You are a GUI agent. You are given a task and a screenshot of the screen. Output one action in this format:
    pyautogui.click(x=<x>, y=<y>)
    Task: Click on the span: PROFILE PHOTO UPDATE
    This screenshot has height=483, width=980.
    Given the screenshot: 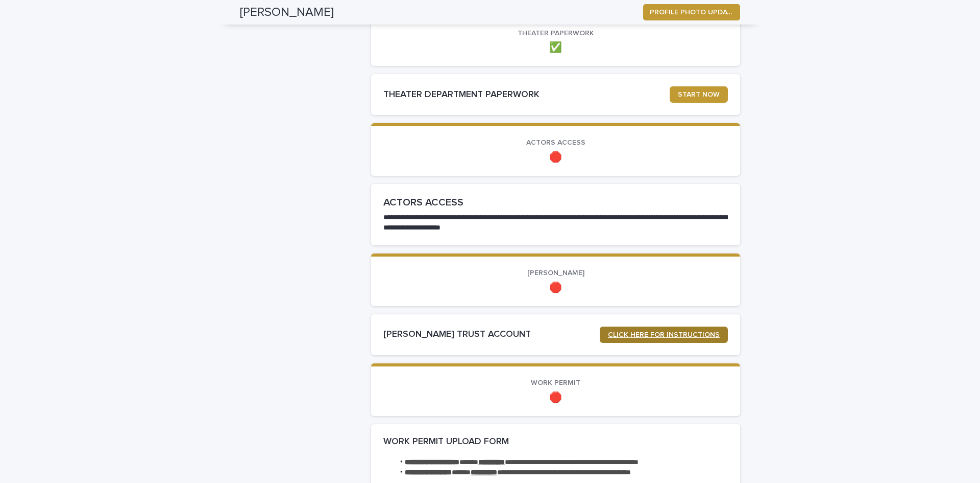 What is the action you would take?
    pyautogui.click(x=692, y=12)
    